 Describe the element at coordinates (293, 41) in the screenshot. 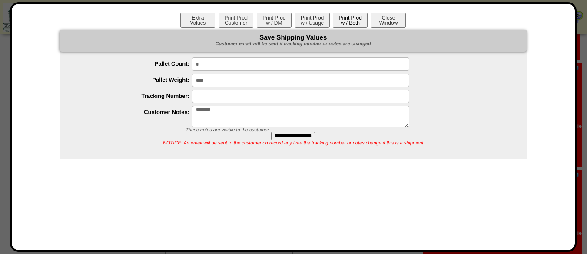

I see `div: Save Shipping Values` at that location.